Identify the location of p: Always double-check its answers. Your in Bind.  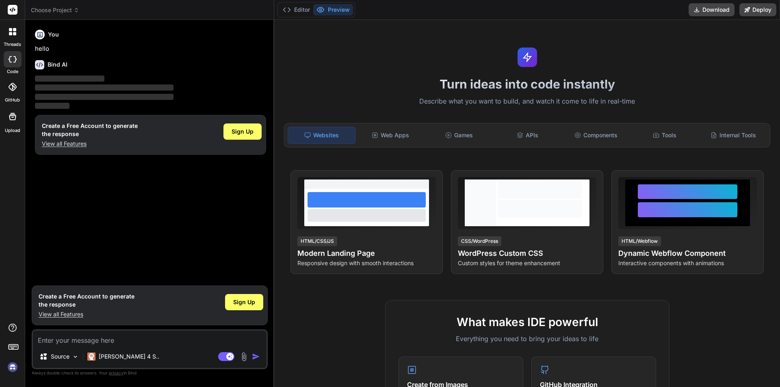
(150, 373).